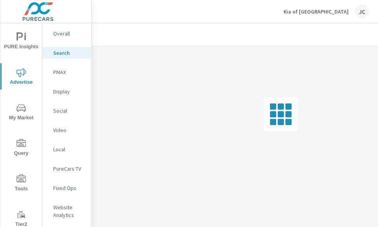 This screenshot has width=378, height=227. What do you see at coordinates (69, 169) in the screenshot?
I see `p: PureCars TV` at bounding box center [69, 169].